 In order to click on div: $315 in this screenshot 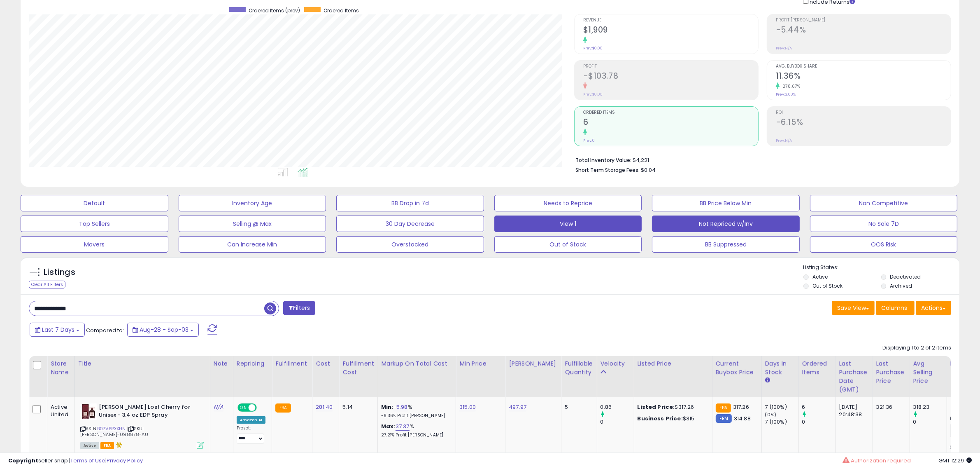, I will do `click(672, 418)`.